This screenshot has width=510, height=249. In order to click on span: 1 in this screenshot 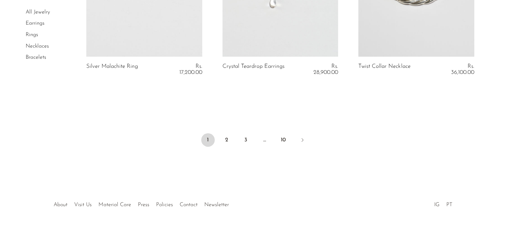, I will do `click(208, 140)`.